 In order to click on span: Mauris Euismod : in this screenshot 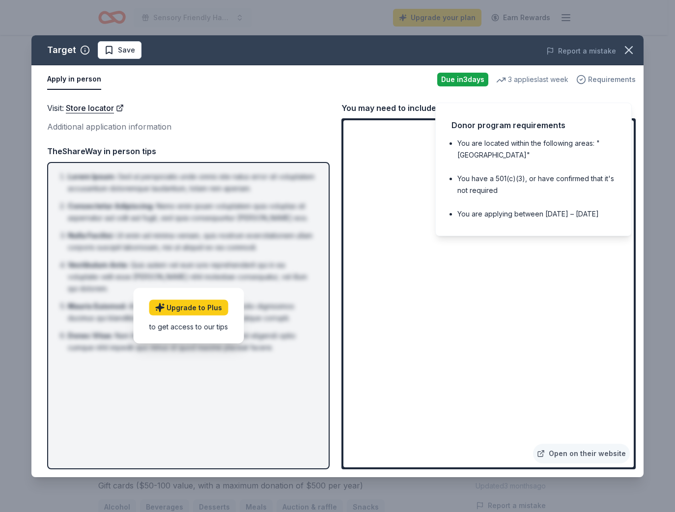, I will do `click(97, 306)`.